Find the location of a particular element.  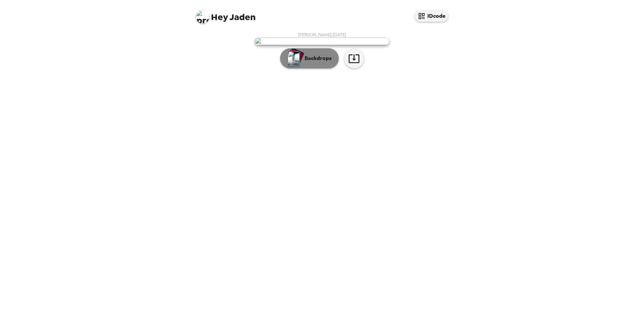

img: profile pic is located at coordinates (202, 17).